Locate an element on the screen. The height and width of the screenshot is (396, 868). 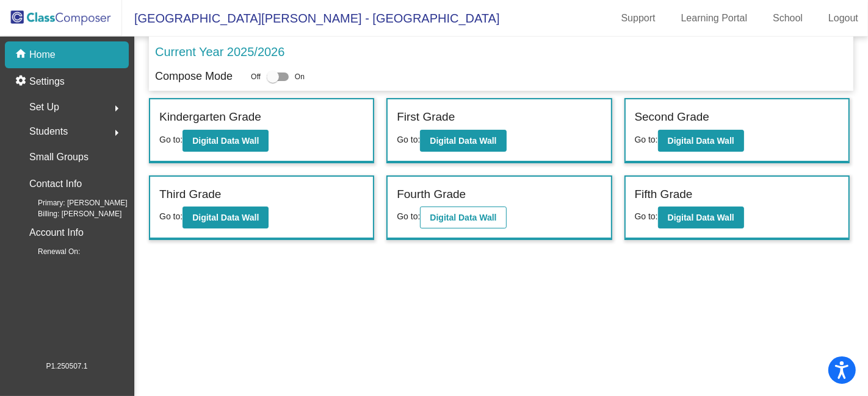
span: Off is located at coordinates (256, 77).